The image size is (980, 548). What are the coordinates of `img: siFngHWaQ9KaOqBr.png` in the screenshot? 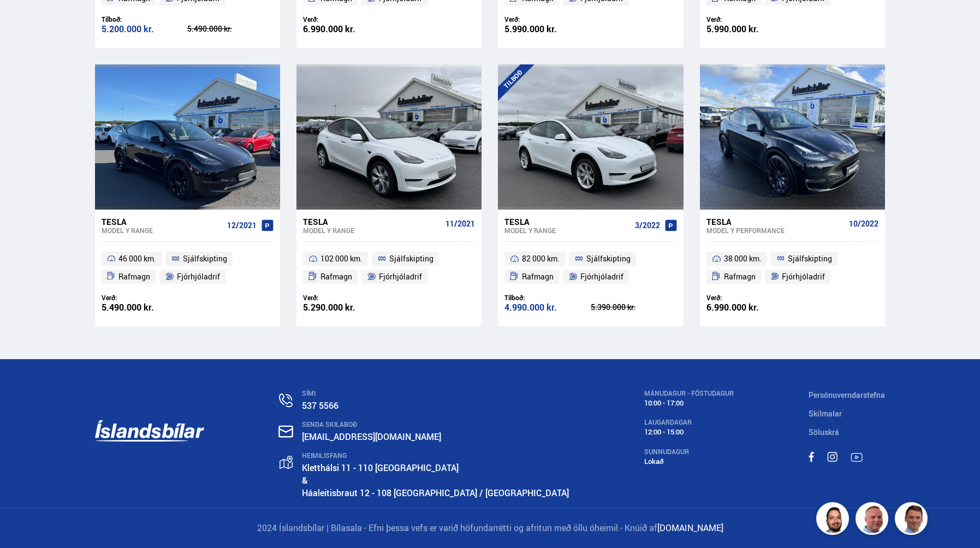 It's located at (873, 520).